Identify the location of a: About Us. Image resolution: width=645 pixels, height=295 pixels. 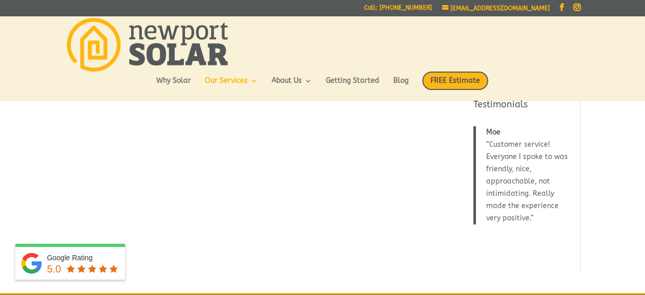
(292, 86).